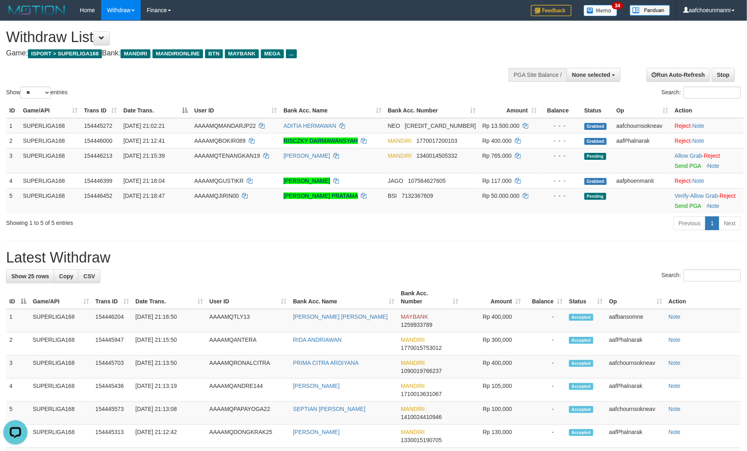 The image size is (747, 451). What do you see at coordinates (18, 390) in the screenshot?
I see `td: 4` at bounding box center [18, 390].